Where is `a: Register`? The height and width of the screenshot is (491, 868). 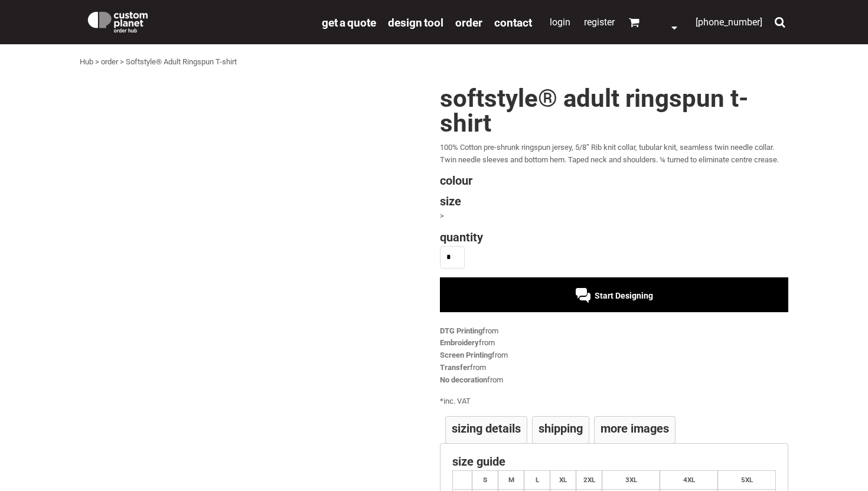 a: Register is located at coordinates (599, 22).